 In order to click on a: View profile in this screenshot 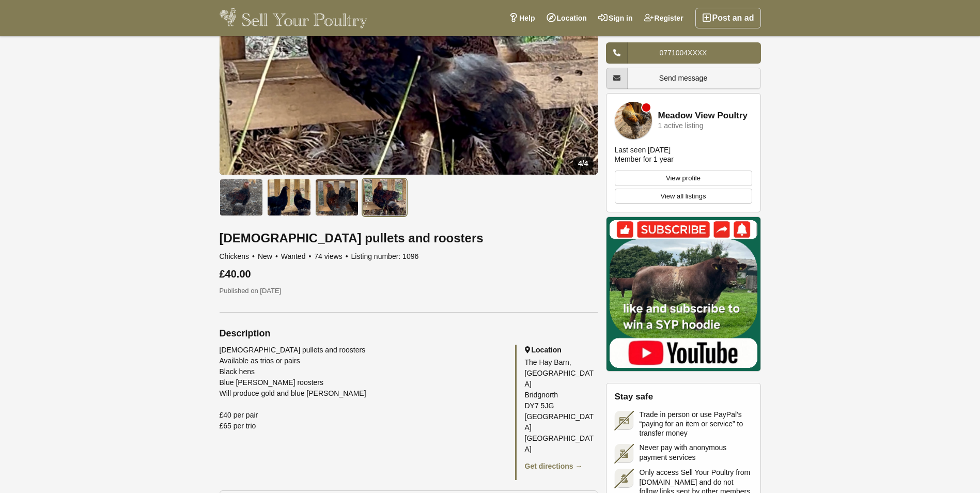, I will do `click(683, 178)`.